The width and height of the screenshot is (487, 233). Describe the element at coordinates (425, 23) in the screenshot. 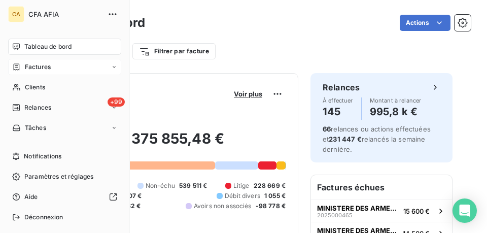

I see `button: Actions` at that location.